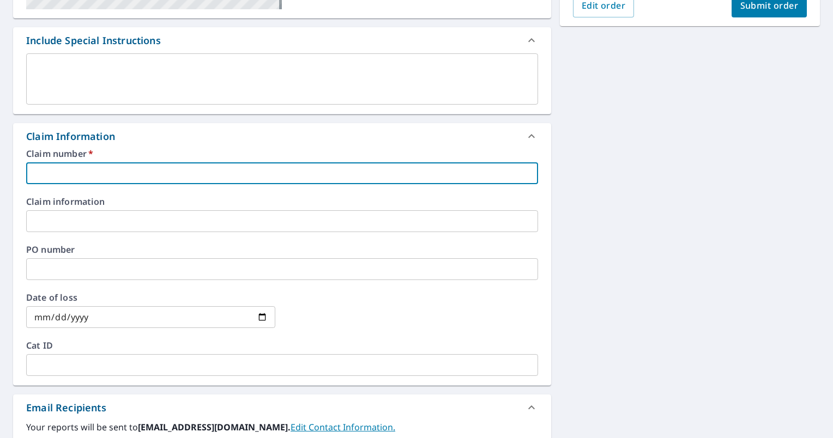 The height and width of the screenshot is (438, 833). I want to click on label: Cat ID, so click(282, 346).